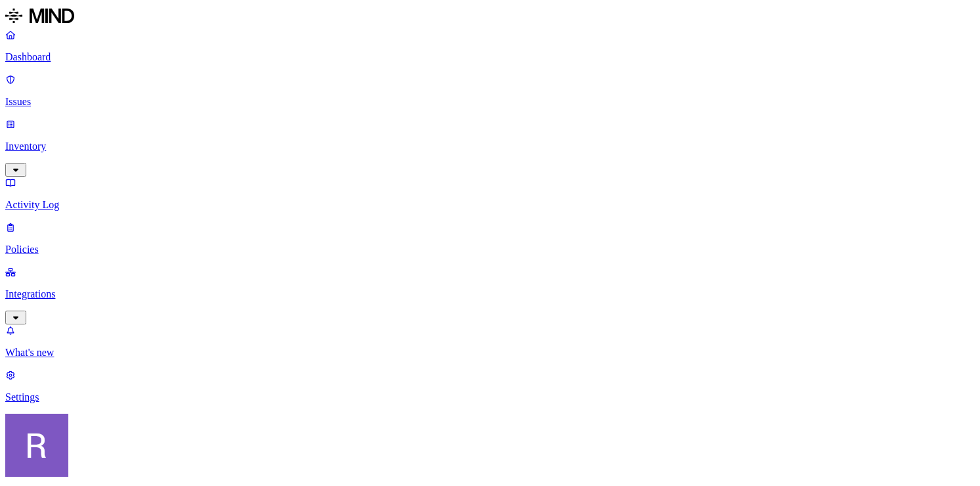  What do you see at coordinates (490, 294) in the screenshot?
I see `a: Integrations` at bounding box center [490, 294].